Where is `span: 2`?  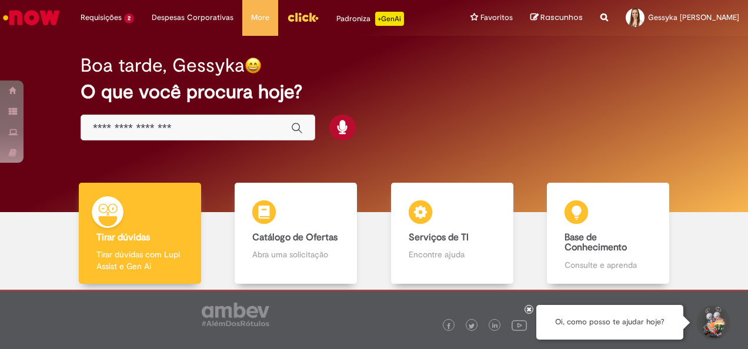
span: 2 is located at coordinates (129, 18).